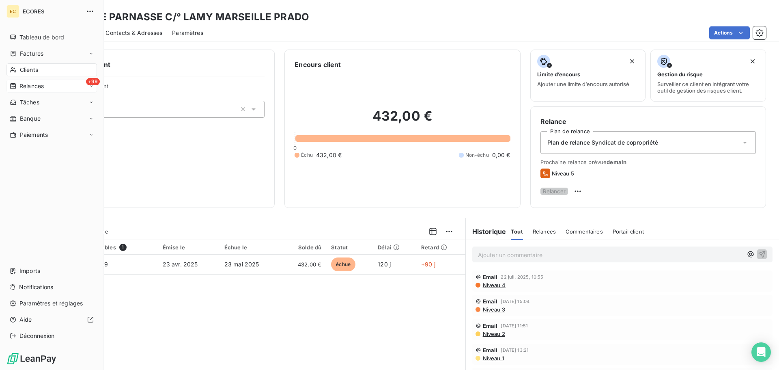  Describe the element at coordinates (180, 264) in the screenshot. I see `span: 23 avr. 2025` at that location.